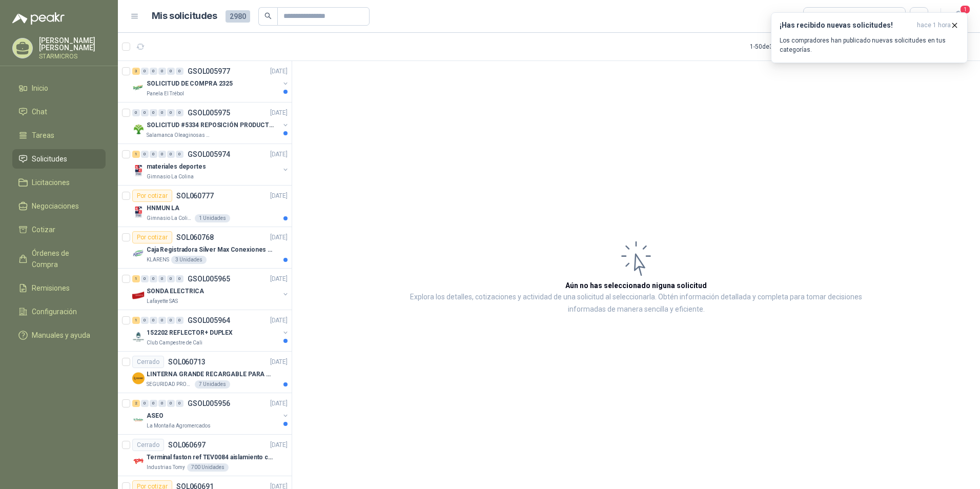 The height and width of the screenshot is (489, 980). I want to click on span: Cotizar, so click(44, 229).